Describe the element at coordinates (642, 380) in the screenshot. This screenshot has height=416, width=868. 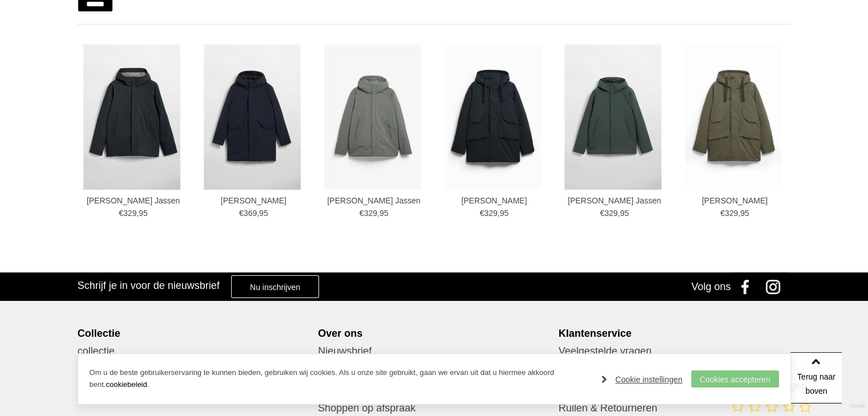
I see `a: Cookie instellingen` at that location.